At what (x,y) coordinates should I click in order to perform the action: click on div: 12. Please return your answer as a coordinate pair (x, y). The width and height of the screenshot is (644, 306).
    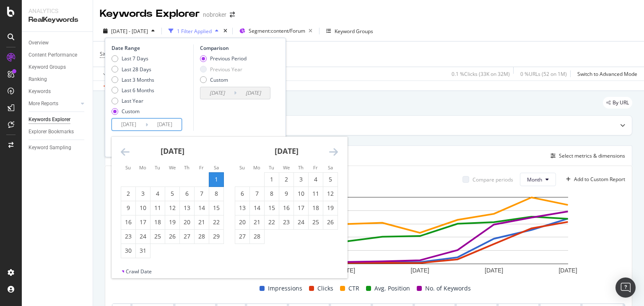
    Looking at the image, I should click on (330, 193).